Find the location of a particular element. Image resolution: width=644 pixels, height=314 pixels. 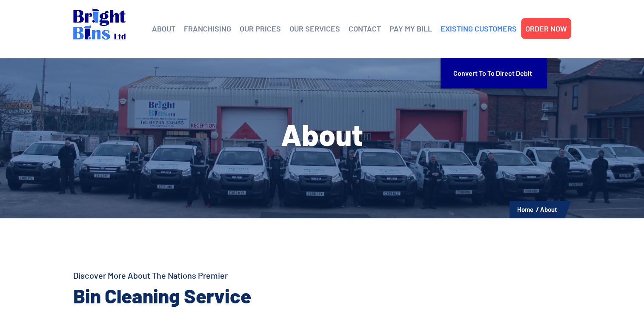

h1: About is located at coordinates (323, 134).